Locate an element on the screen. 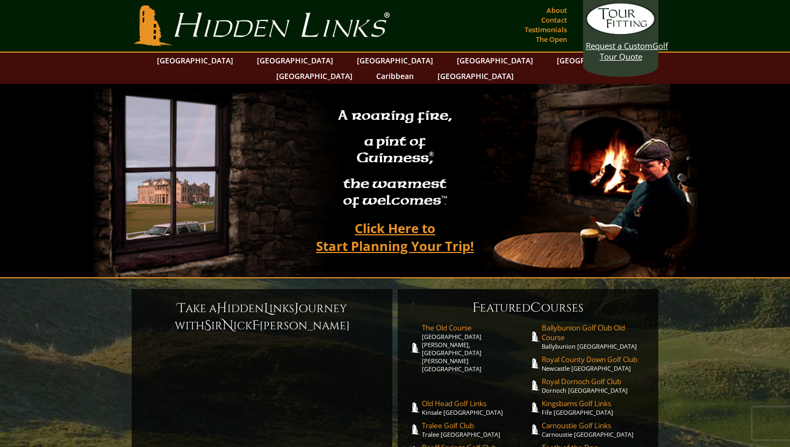  span: Old Head Golf Links is located at coordinates (475, 403).